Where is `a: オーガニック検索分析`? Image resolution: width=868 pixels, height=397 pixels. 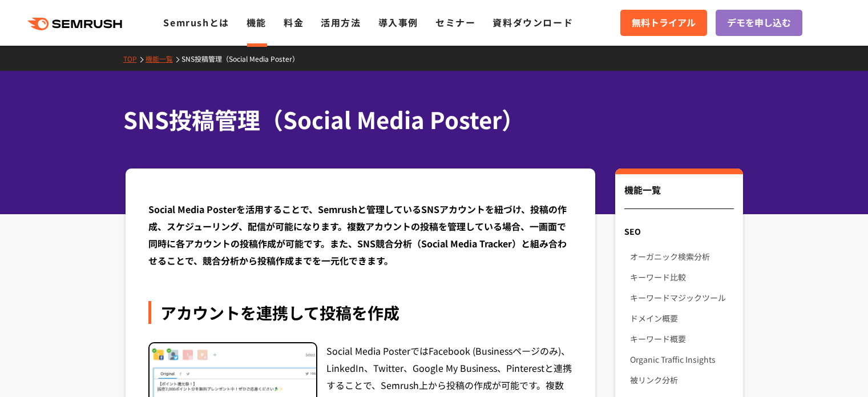
a: オーガニック検索分析 is located at coordinates (682, 256).